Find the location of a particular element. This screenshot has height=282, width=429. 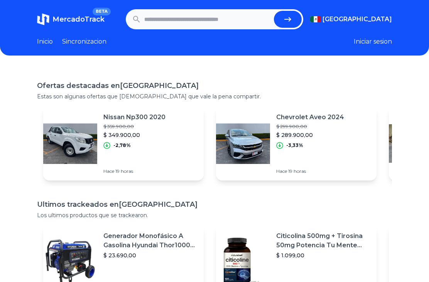

p: $ 23.690,00 is located at coordinates (150, 255).